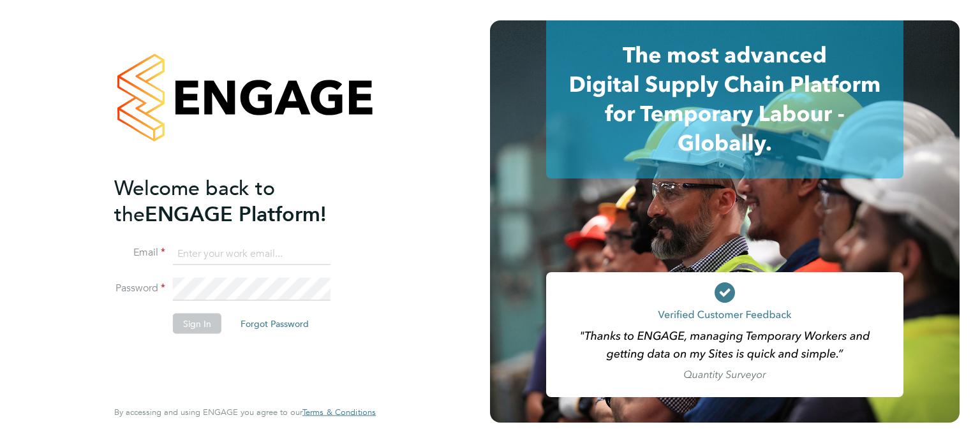  Describe the element at coordinates (251, 253) in the screenshot. I see `input: Enter your work email...` at that location.